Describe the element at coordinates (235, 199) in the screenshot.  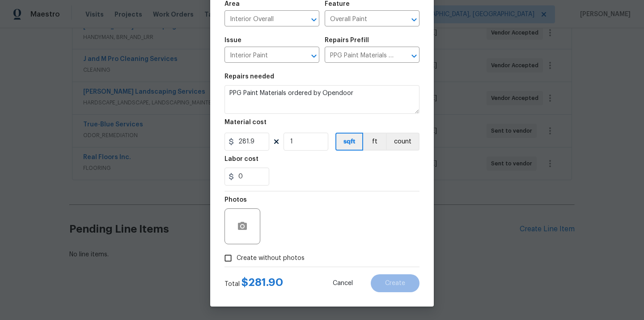
I see `h5: Photos` at that location.